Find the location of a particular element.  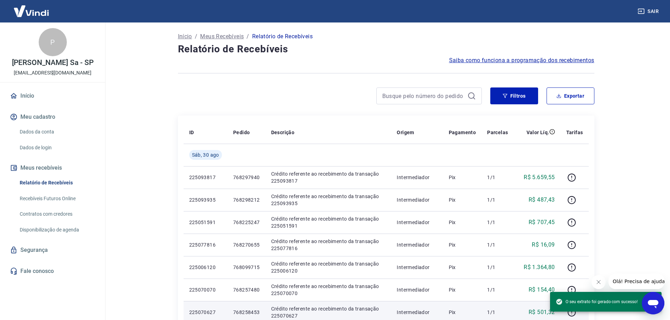

p: 225077816 is located at coordinates (205, 245).